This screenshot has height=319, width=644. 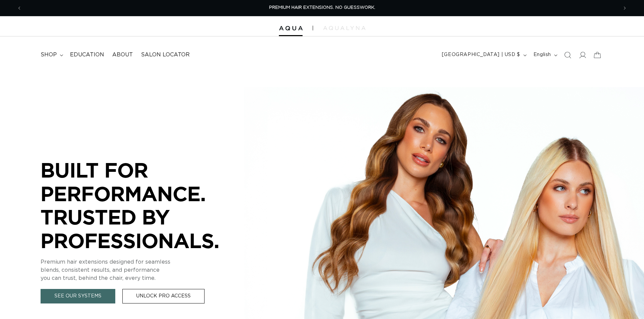 What do you see at coordinates (87, 55) in the screenshot?
I see `span: Education` at bounding box center [87, 55].